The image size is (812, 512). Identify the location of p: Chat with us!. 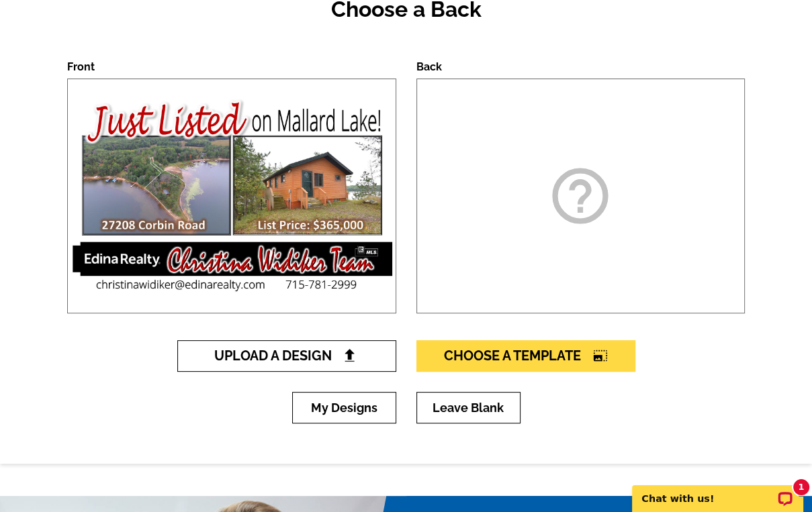
(86, 29).